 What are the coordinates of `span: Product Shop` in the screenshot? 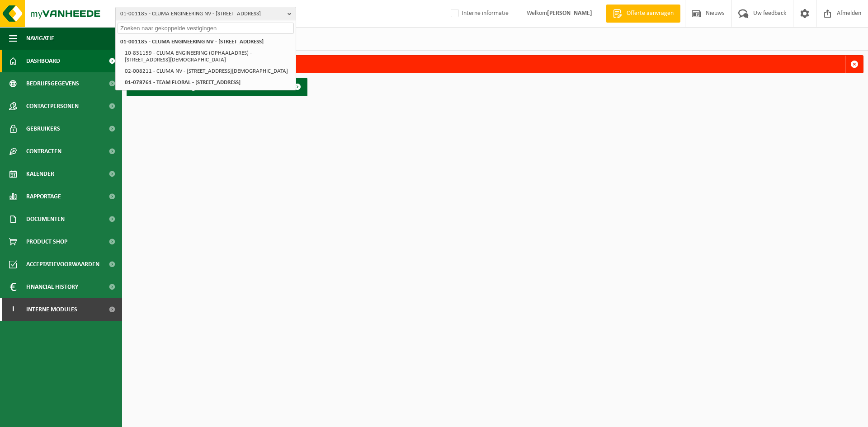 It's located at (46, 242).